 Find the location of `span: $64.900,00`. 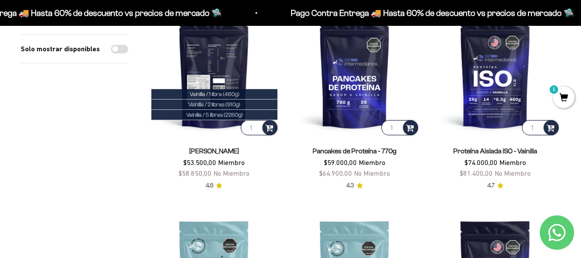

span: $64.900,00 is located at coordinates (335, 173).